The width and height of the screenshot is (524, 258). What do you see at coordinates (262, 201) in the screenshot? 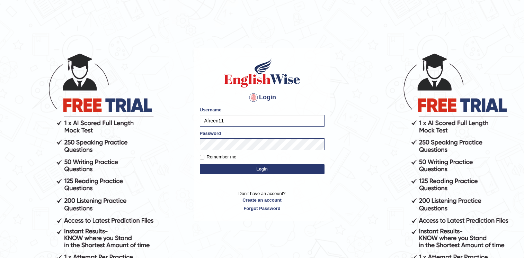
I see `p: Don't have an account?` at bounding box center [262, 201].